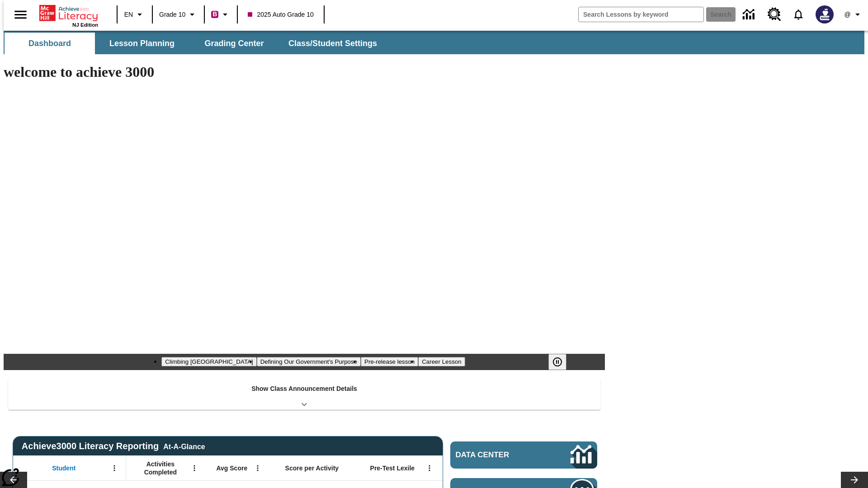 This screenshot has height=488, width=868. What do you see at coordinates (69, 15) in the screenshot?
I see `div: Home` at bounding box center [69, 15].